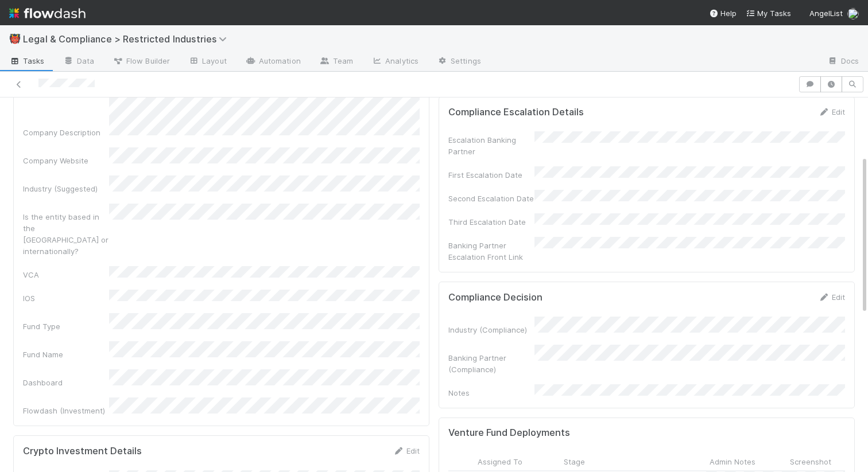  I want to click on div: Second Escalation Date, so click(491, 198).